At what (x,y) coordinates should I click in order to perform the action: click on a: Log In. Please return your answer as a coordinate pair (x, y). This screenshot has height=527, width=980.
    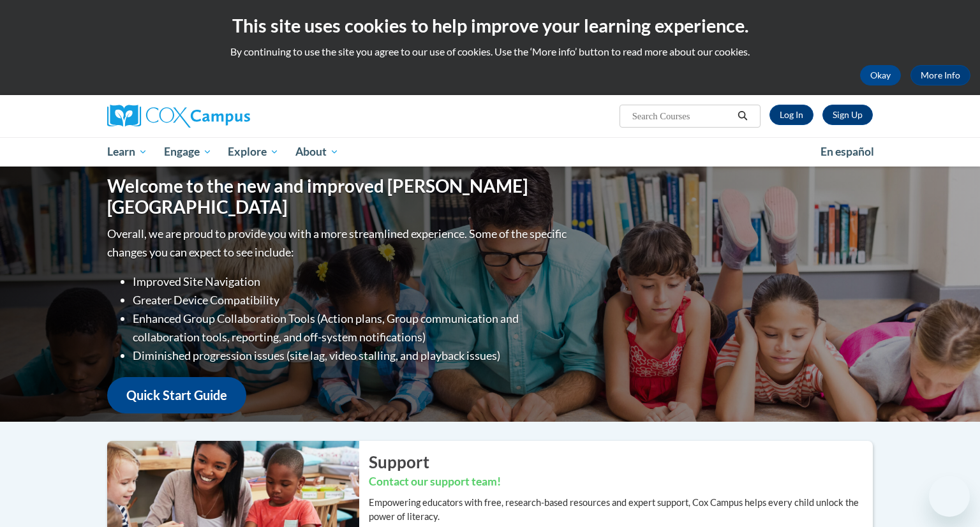
    Looking at the image, I should click on (791, 115).